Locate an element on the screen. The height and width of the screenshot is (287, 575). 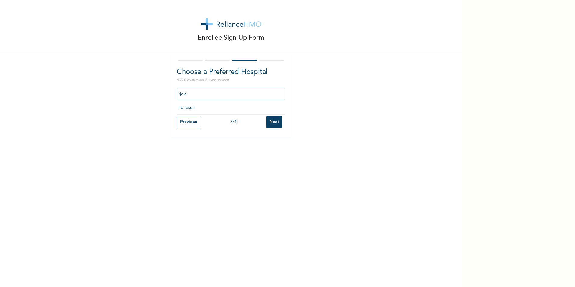
input: Next is located at coordinates (274, 122).